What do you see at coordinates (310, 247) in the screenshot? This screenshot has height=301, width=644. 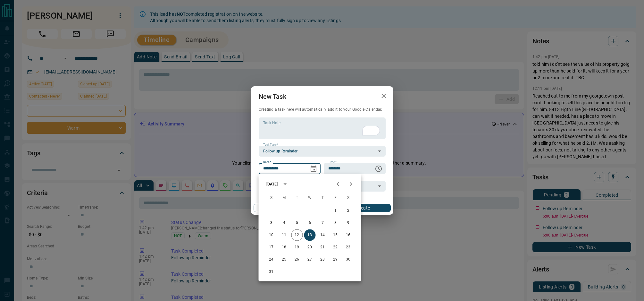 I see `button: 20` at bounding box center [310, 247].